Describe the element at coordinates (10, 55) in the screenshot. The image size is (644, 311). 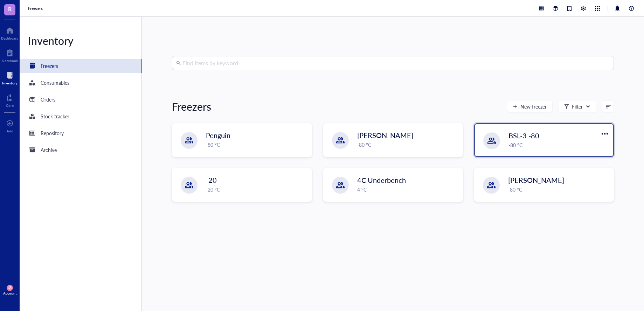
I see `a: Notebook` at that location.